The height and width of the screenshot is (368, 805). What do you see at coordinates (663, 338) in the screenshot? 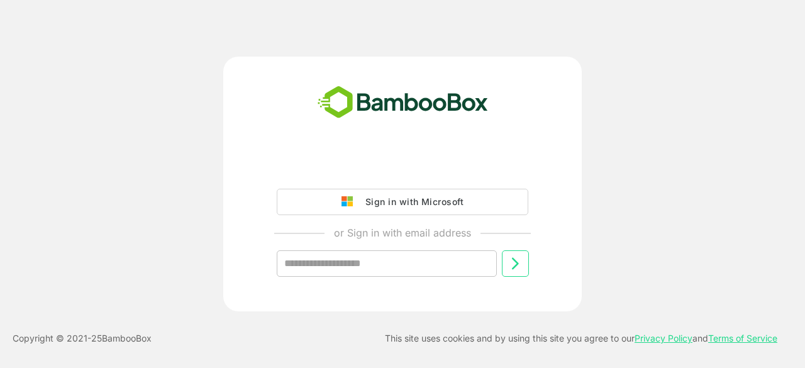
I see `a: Privacy Policy` at bounding box center [663, 338].